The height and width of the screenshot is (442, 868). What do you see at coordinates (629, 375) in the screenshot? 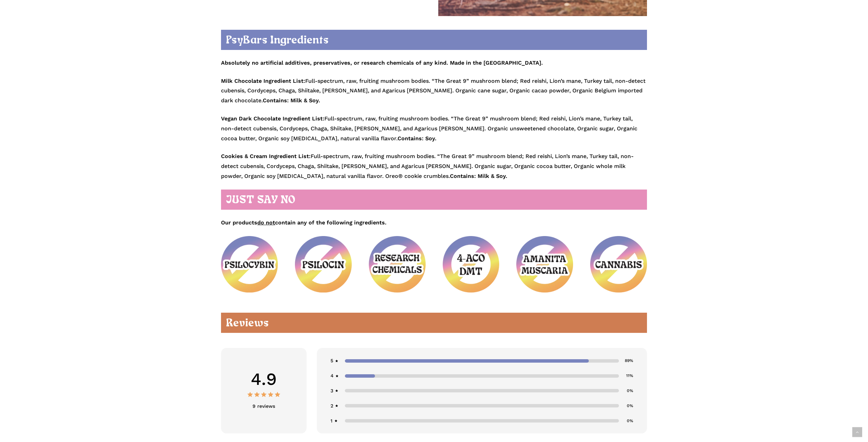
I see `div: 11%` at bounding box center [629, 375].